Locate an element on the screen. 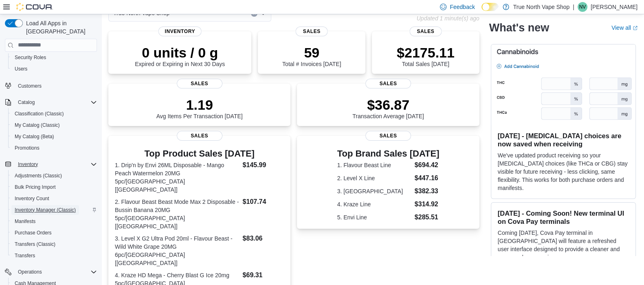  button: Bulk Pricing Import is located at coordinates (54, 187).